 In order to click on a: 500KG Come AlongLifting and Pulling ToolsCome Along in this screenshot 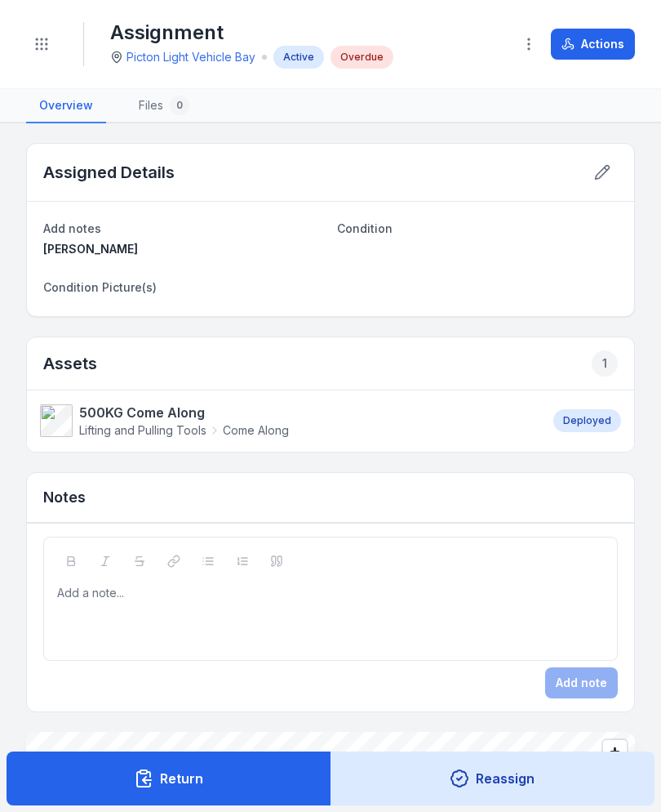, I will do `click(289, 420)`.